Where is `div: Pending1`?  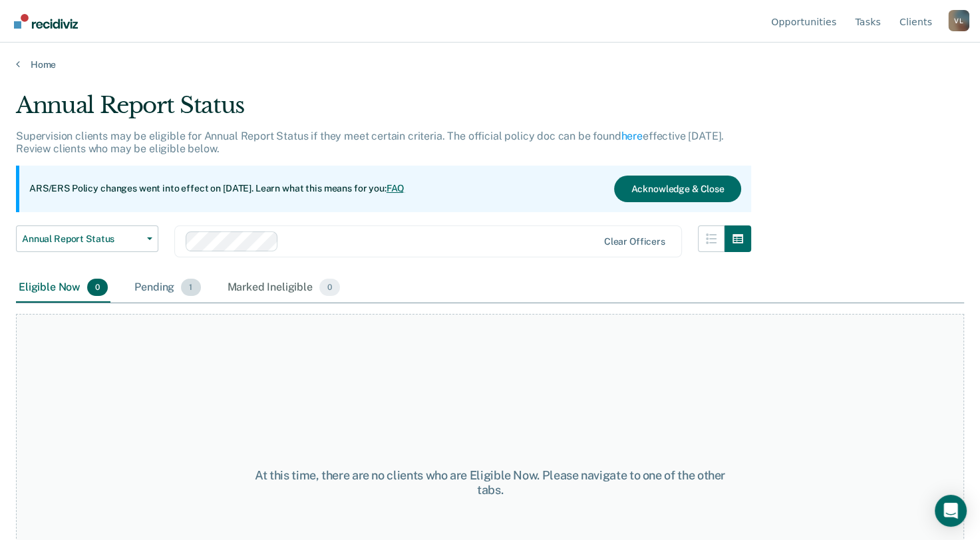
div: Pending1 is located at coordinates (167, 288).